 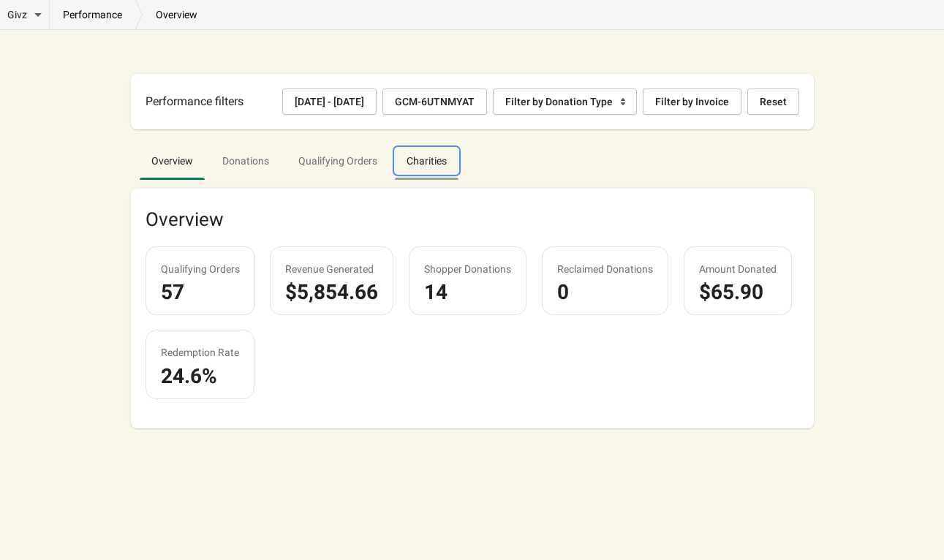 What do you see at coordinates (176, 14) in the screenshot?
I see `p: overview` at bounding box center [176, 14].